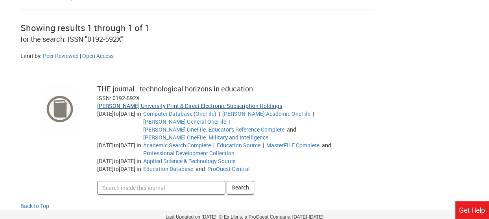 This screenshot has height=219, width=489. Describe the element at coordinates (245, 206) in the screenshot. I see `a: Back to Top` at that location.